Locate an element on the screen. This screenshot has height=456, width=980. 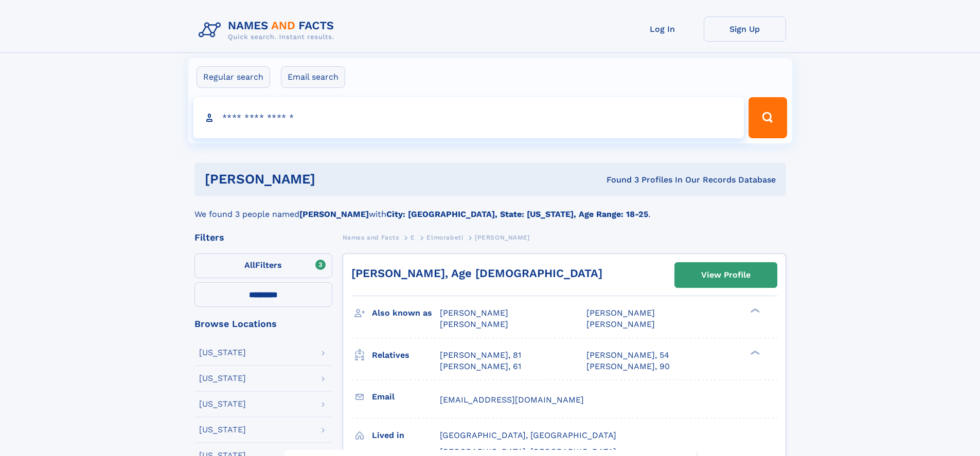
div: Filters is located at coordinates (264, 237).